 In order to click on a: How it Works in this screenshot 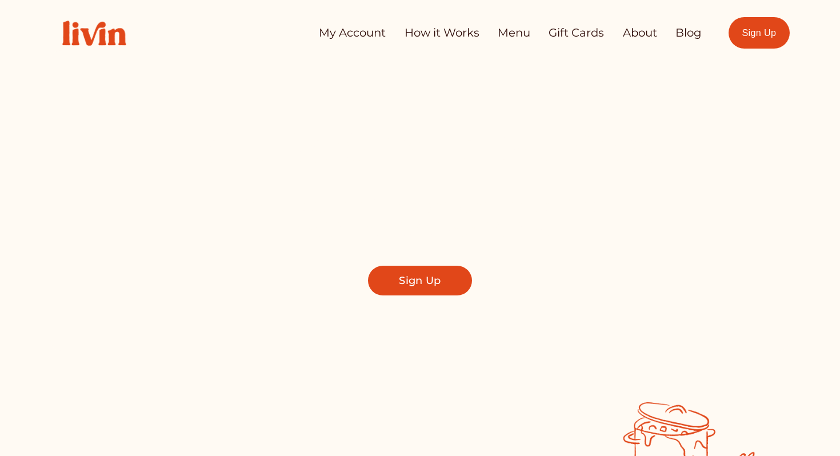, I will do `click(442, 33)`.